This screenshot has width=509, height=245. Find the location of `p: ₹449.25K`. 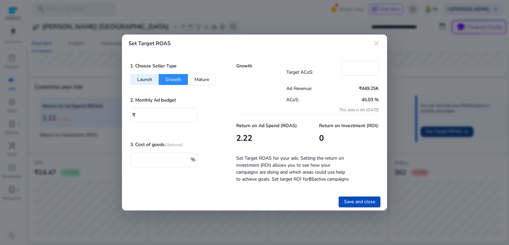

p: ₹449.25K is located at coordinates (356, 88).